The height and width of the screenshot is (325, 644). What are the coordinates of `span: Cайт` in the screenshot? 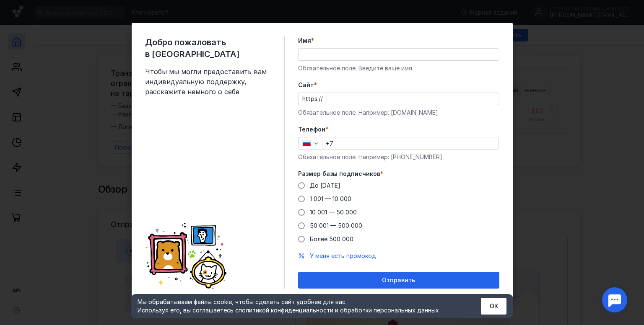 It's located at (306, 85).